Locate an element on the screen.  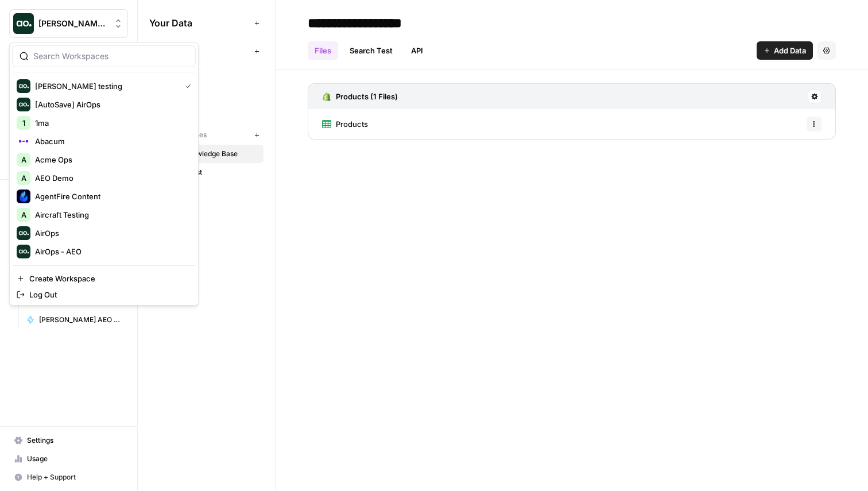
span: Add Data is located at coordinates (790, 50).